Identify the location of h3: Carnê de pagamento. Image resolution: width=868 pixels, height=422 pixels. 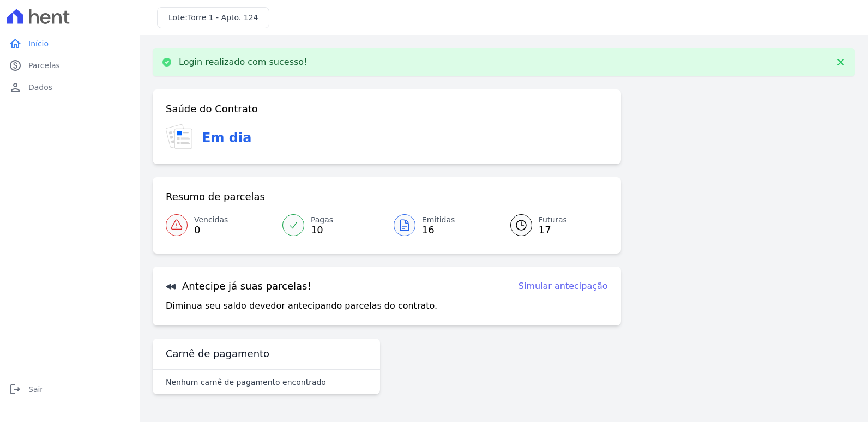
(217, 354).